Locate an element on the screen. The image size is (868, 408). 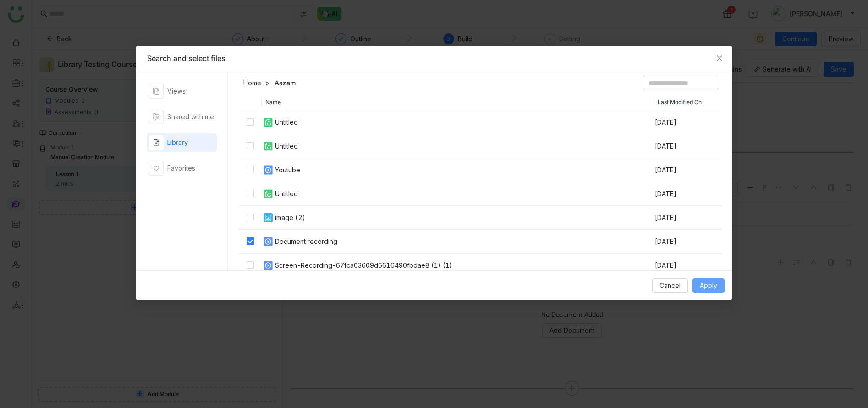
div: Shared with me is located at coordinates (191, 117).